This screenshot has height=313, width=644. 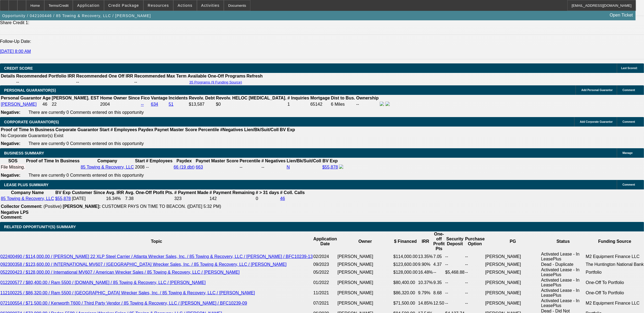 I want to click on img: facebook-icon.png, so click(x=341, y=167).